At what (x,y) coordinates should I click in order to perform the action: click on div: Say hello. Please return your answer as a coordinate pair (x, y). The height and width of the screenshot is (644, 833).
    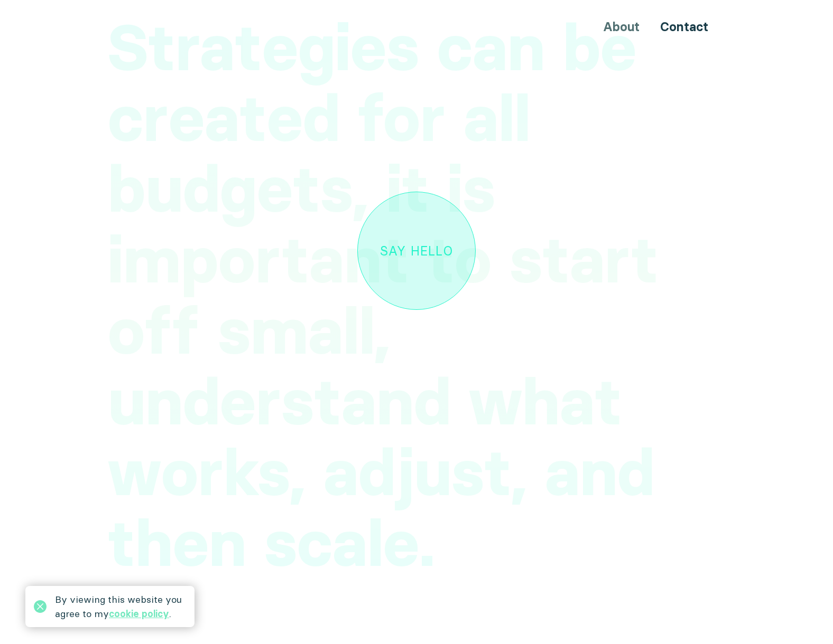
    Looking at the image, I should click on (416, 250).